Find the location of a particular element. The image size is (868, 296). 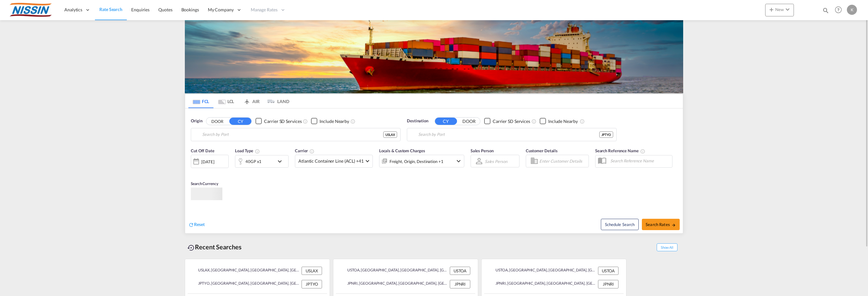

div: USLAX, Los Angeles, CA, United States, North America, Americas is located at coordinates (247, 271).